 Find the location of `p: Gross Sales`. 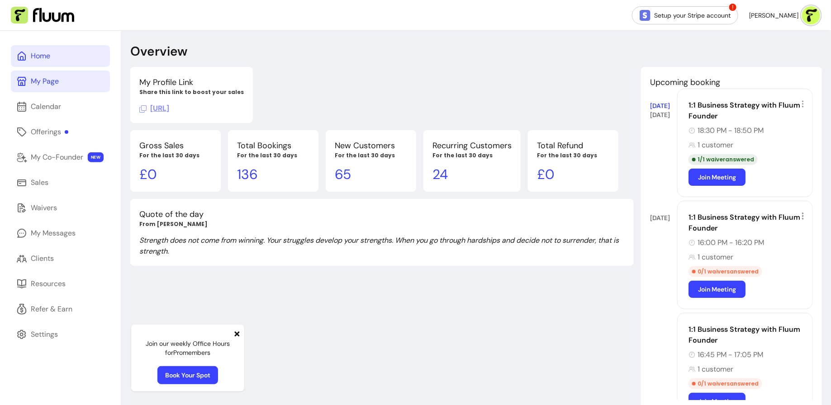

p: Gross Sales is located at coordinates (175, 146).